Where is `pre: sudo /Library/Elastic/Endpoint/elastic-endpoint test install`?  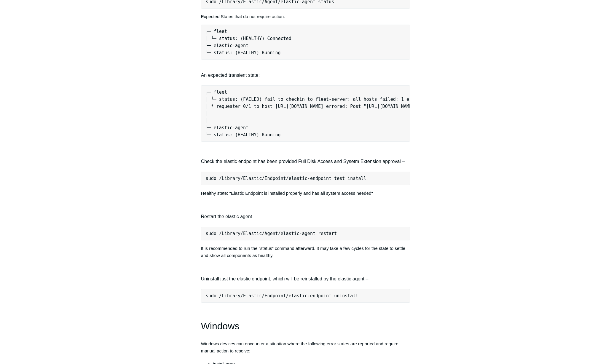
pre: sudo /Library/Elastic/Endpoint/elastic-endpoint test install is located at coordinates (306, 179).